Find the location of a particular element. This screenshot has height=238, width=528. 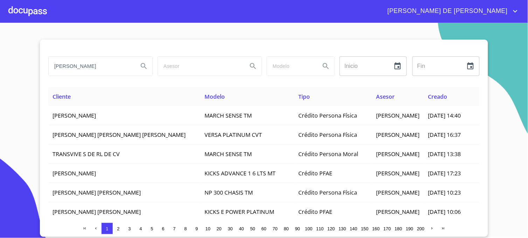

button: 140 is located at coordinates (354, 229).